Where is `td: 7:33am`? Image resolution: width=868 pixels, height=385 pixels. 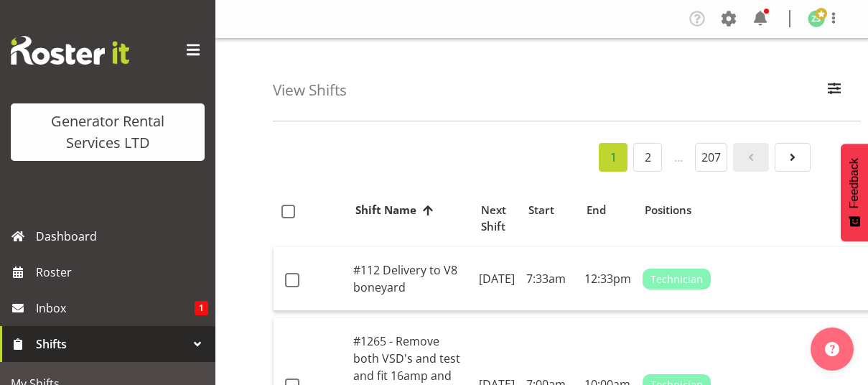
td: 7:33am is located at coordinates (549, 278).